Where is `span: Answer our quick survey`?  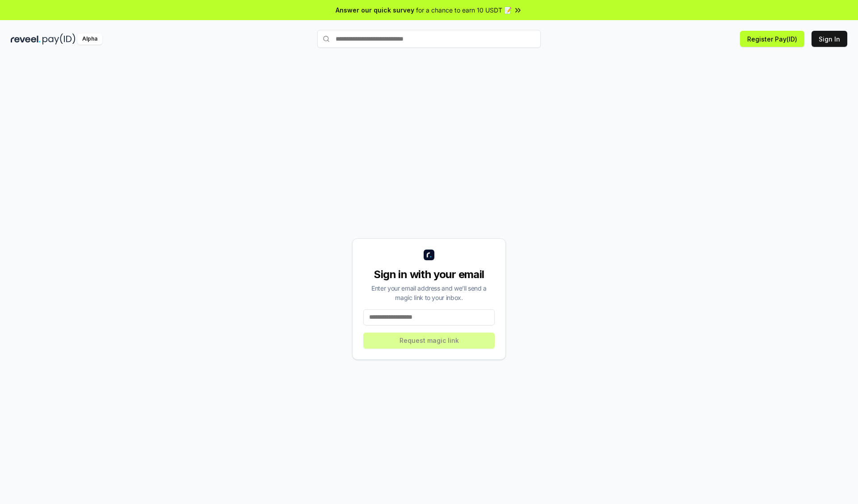
span: Answer our quick survey is located at coordinates (375, 10).